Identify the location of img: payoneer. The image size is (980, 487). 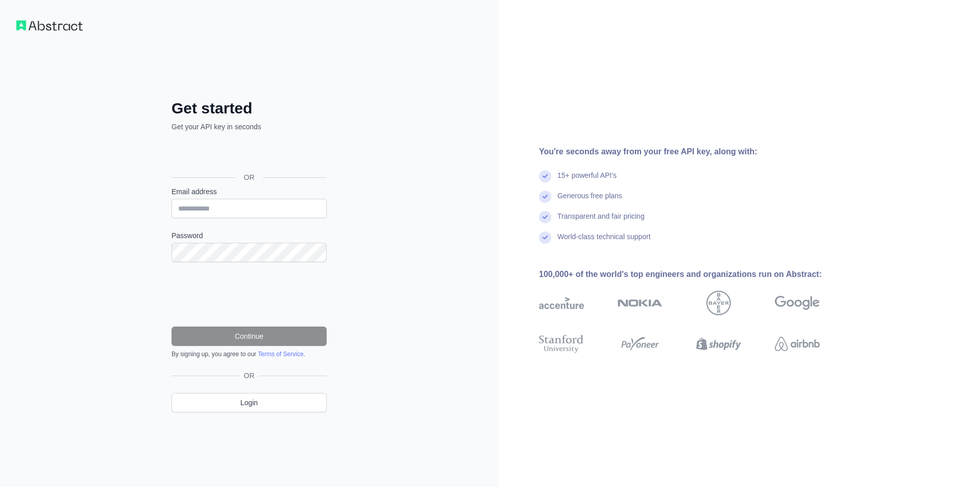
(641, 344).